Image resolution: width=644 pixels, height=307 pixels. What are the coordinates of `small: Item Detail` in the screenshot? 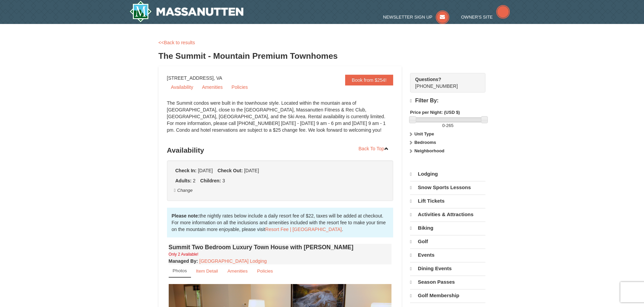 It's located at (207, 271).